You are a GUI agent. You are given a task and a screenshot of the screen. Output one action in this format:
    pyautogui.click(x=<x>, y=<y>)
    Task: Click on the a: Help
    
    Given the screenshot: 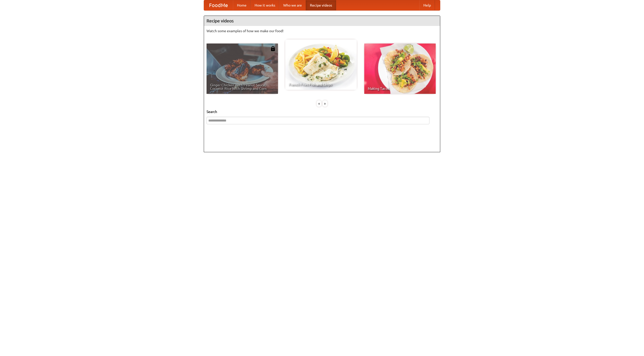 What is the action you would take?
    pyautogui.click(x=427, y=5)
    